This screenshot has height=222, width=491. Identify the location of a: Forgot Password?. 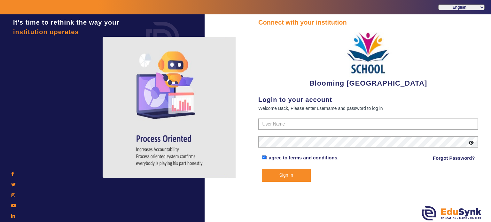
(454, 158).